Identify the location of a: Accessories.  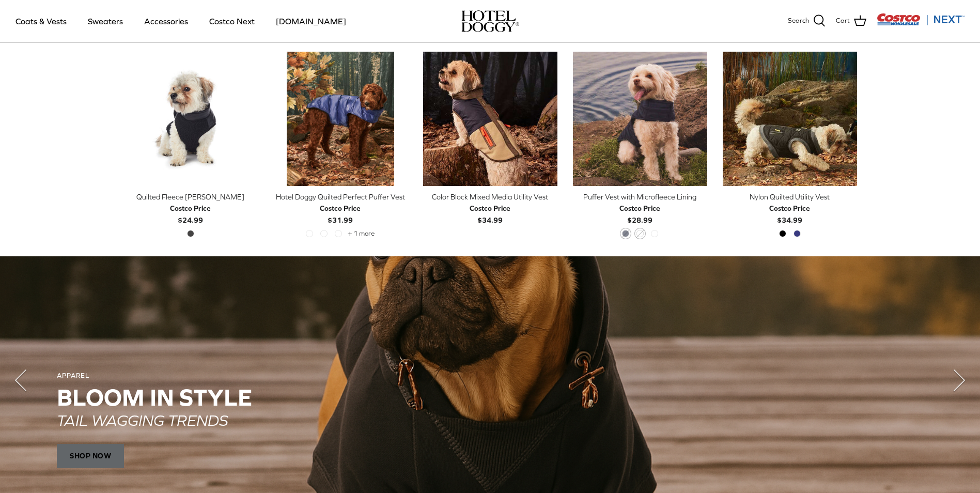
(166, 21).